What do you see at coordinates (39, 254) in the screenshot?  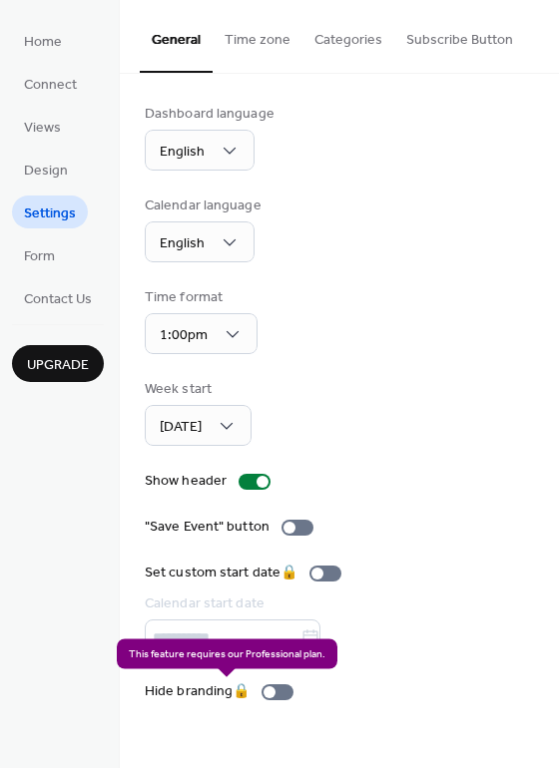 I see `a: Form` at bounding box center [39, 254].